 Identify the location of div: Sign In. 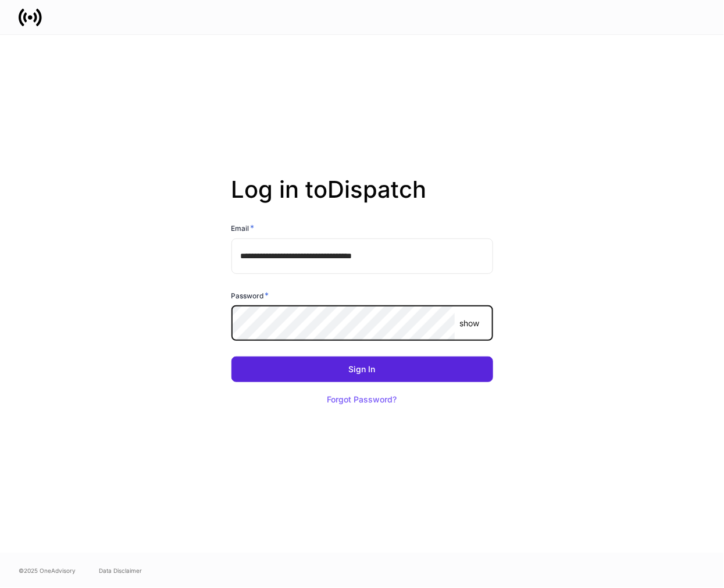
(362, 369).